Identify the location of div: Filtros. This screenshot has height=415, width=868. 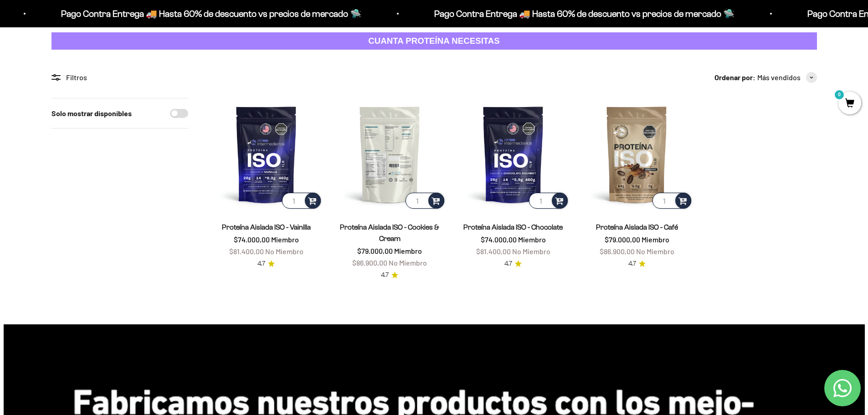
(120, 78).